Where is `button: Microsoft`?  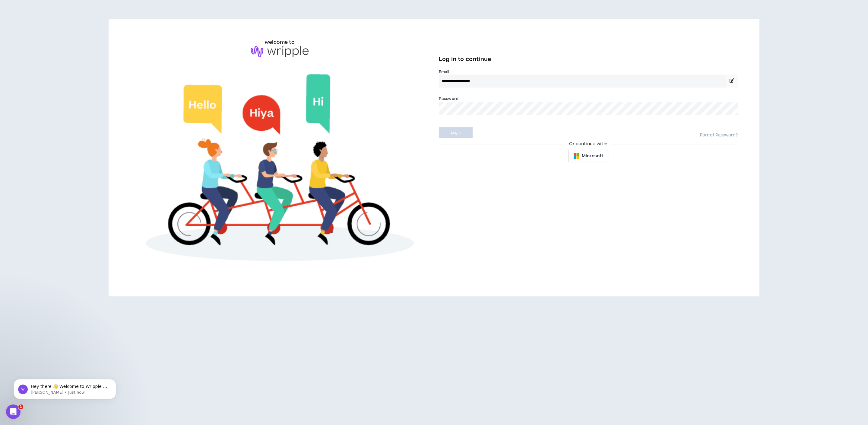 button: Microsoft is located at coordinates (588, 156).